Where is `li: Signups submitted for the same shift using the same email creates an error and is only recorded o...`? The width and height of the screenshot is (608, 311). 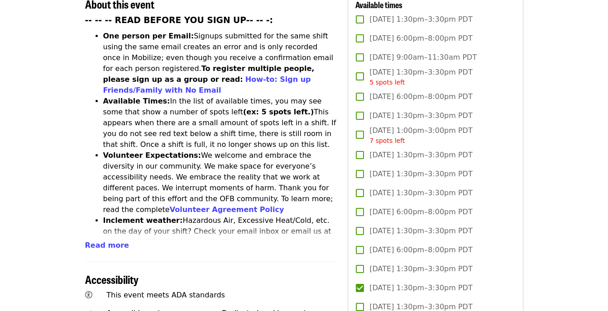 li: Signups submitted for the same shift using the same email creates an error and is only recorded o... is located at coordinates (220, 63).